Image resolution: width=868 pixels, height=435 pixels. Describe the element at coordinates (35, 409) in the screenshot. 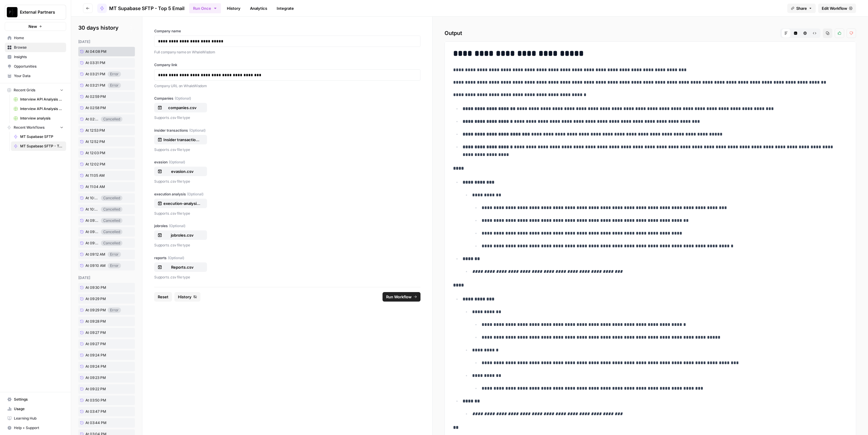

I see `a: Usage` at that location.